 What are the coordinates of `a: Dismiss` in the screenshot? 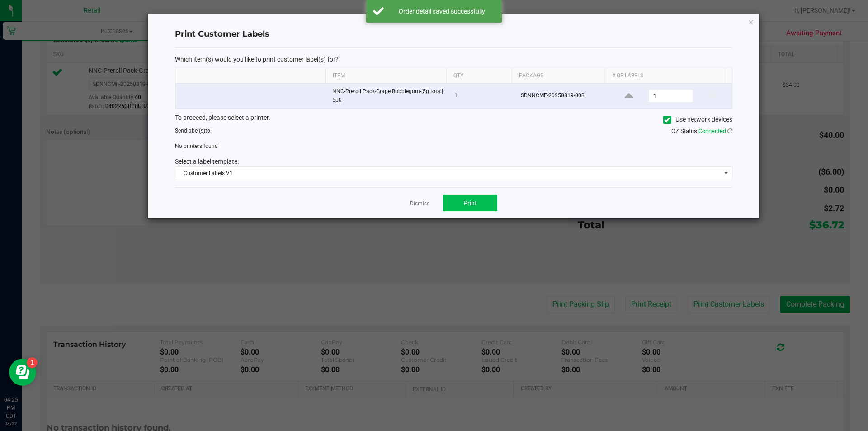 It's located at (420, 204).